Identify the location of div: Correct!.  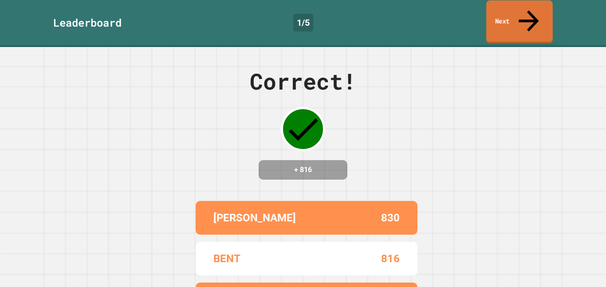
(303, 81).